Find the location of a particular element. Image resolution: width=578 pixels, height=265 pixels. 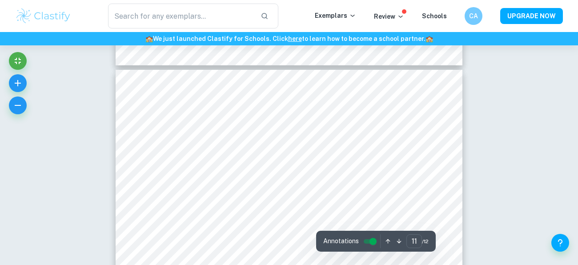

a: Clastify logo is located at coordinates (43, 16).